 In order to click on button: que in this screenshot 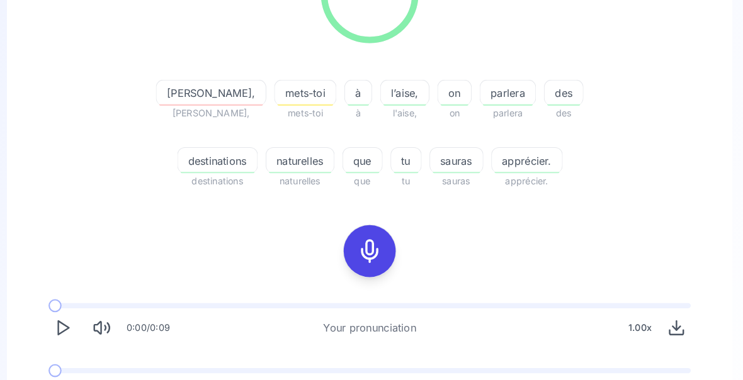, I will do `click(364, 155)`.